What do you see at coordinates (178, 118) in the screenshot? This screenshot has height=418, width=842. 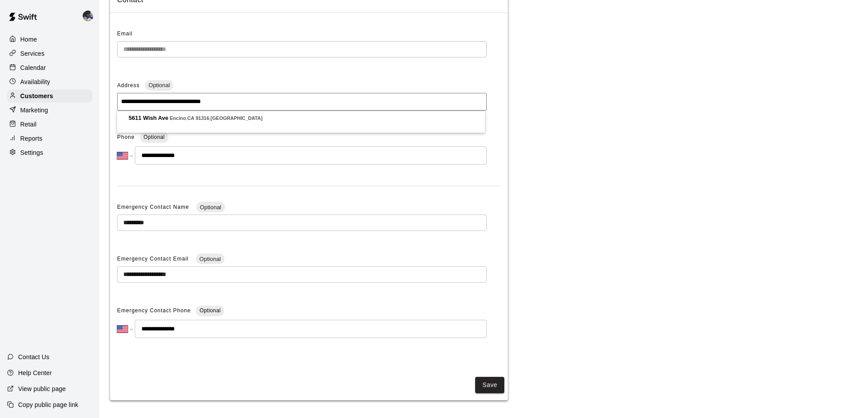 I see `span: Encino` at bounding box center [178, 118].